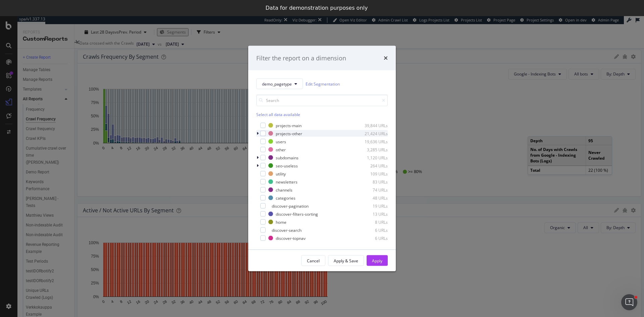 The image size is (644, 317). I want to click on div: other, so click(281, 149).